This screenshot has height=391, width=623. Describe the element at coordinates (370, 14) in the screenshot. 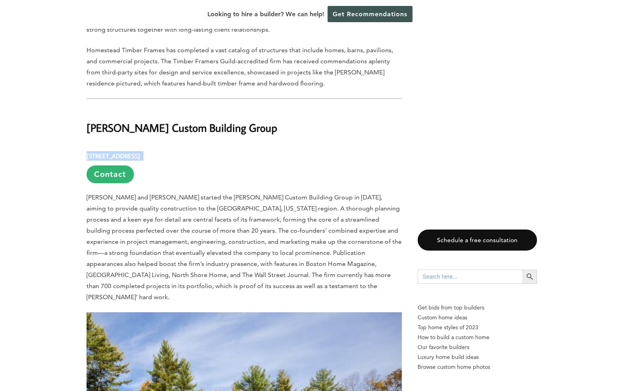

I see `a: Get Recommendations` at that location.